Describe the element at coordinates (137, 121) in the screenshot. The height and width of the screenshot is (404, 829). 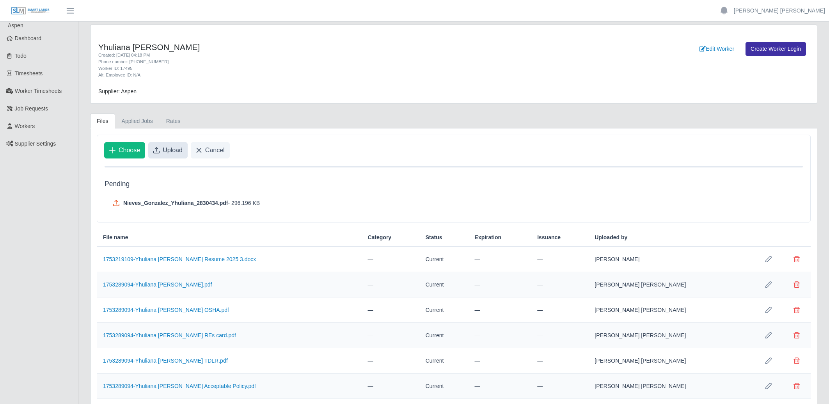
I see `a: Applied Jobs` at that location.